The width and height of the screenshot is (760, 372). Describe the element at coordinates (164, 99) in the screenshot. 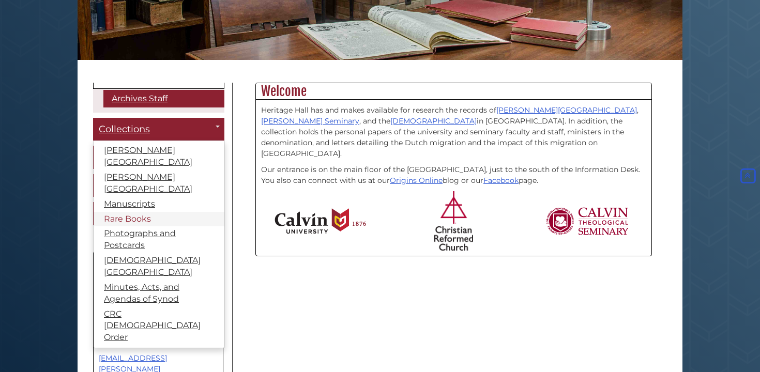

I see `a: Archives Staff` at that location.